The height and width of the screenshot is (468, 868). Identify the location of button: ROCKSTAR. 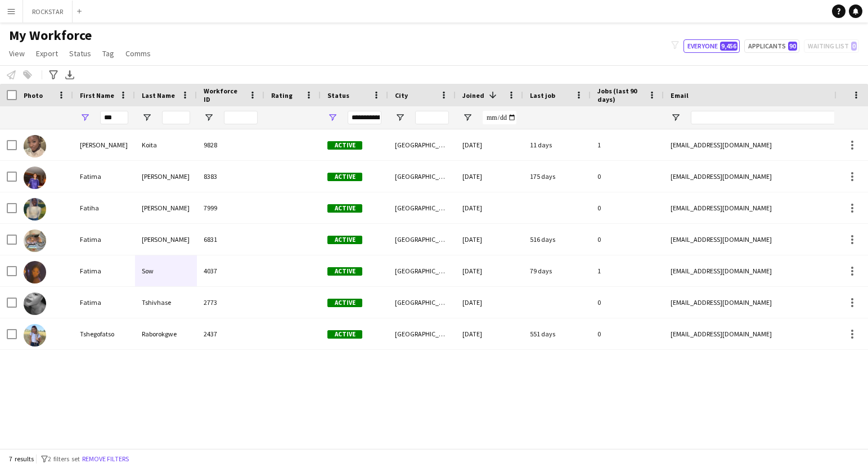
(48, 11).